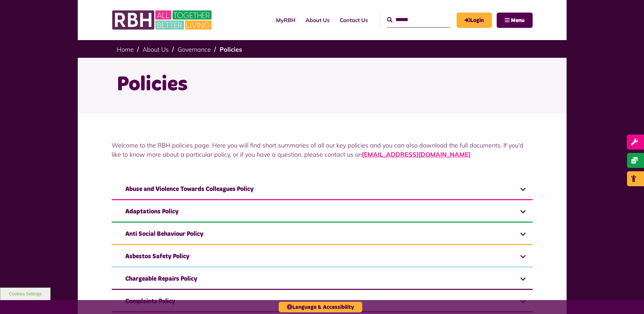  I want to click on button: Navigation, so click(515, 20).